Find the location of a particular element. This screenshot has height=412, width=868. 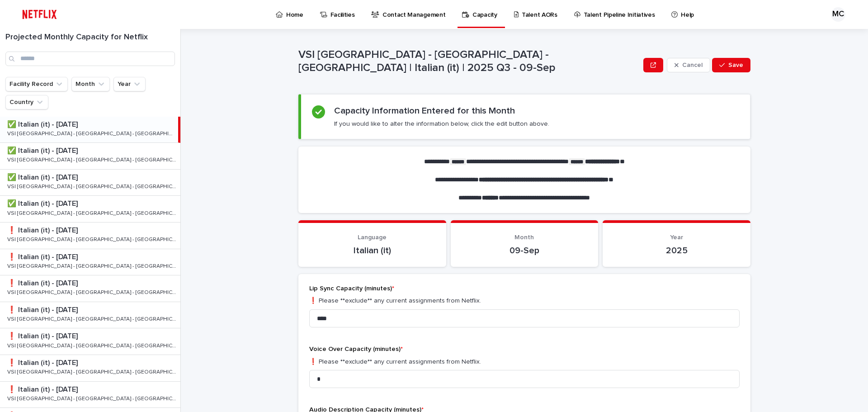

button: Year is located at coordinates (130, 84).